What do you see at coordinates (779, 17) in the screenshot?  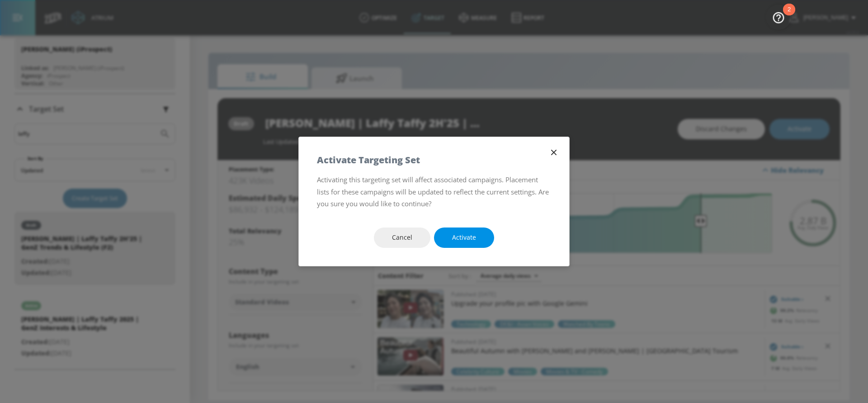 I see `button: Open Resource Center, 2 new notifications` at bounding box center [779, 17].